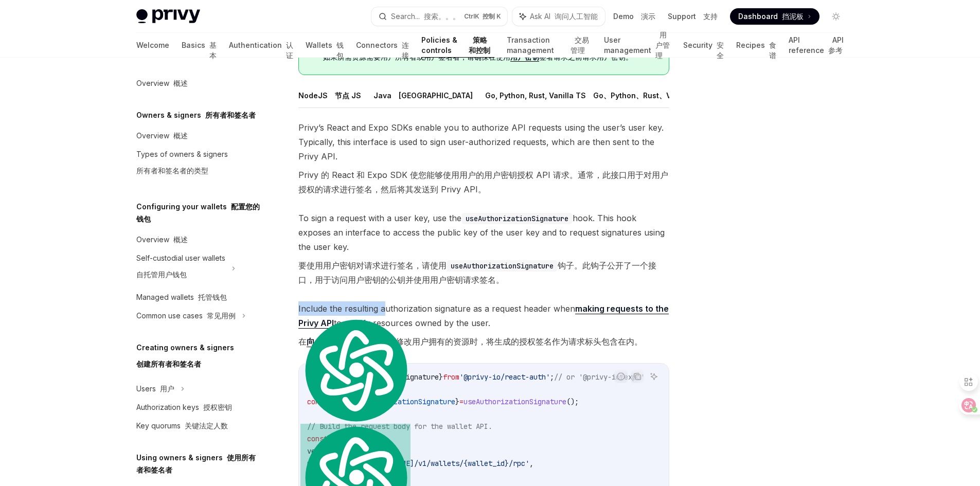 This screenshot has width=980, height=486. Describe the element at coordinates (186, 316) in the screenshot. I see `div: Common use cases` at that location.